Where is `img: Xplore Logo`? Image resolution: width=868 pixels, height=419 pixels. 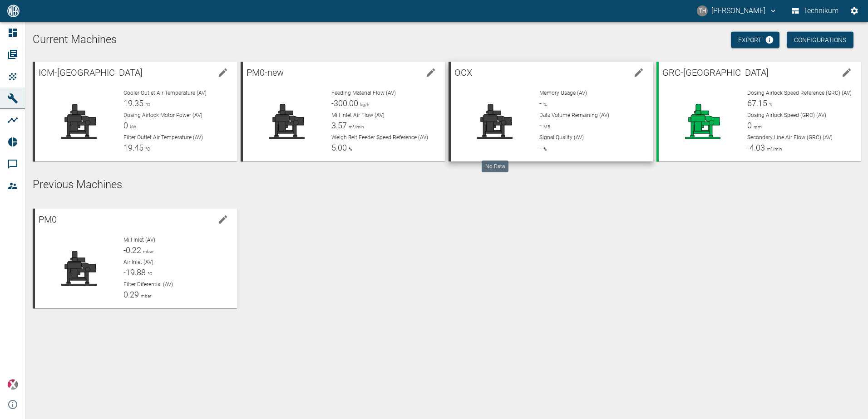 img: Xplore Logo is located at coordinates (12, 385).